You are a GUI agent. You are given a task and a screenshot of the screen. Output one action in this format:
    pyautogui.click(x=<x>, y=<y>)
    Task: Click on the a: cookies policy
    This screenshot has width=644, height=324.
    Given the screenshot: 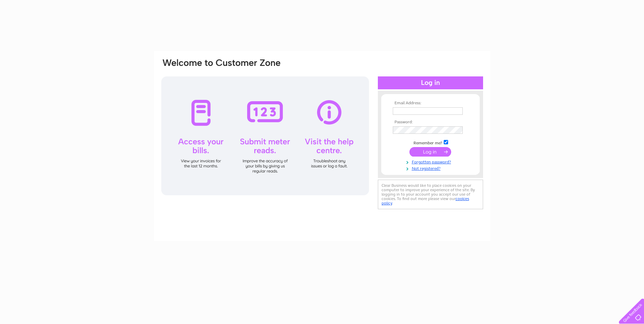 What is the action you would take?
    pyautogui.click(x=425, y=201)
    